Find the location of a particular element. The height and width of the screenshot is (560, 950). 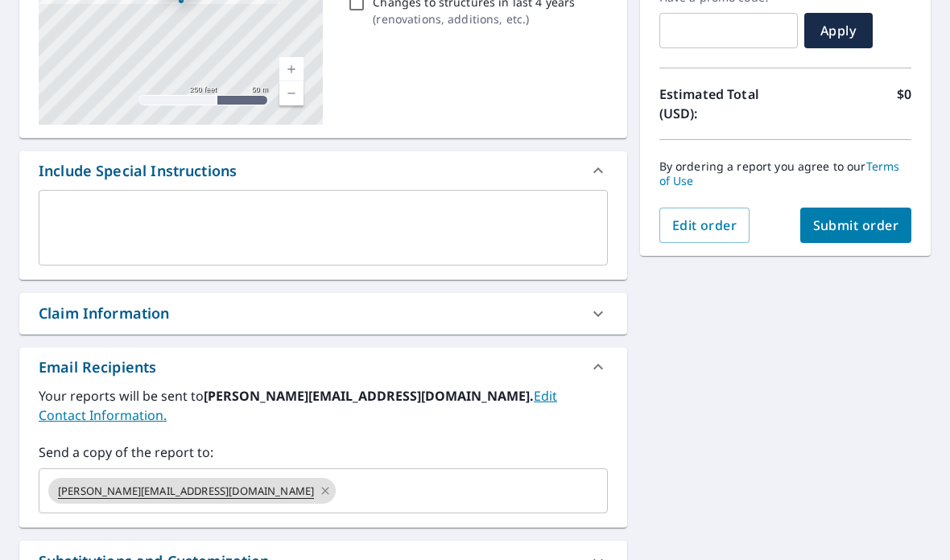

a: Terms of Use is located at coordinates (779, 172).